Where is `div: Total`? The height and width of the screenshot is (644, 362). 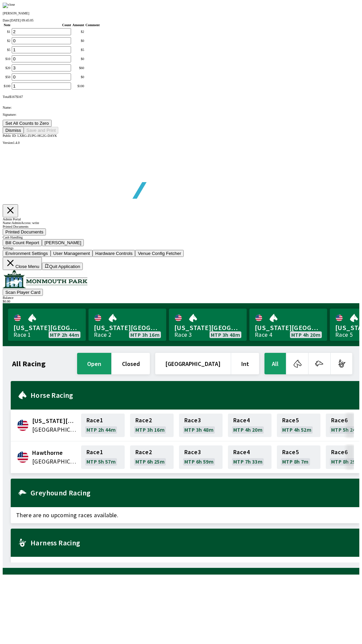
div: Total is located at coordinates (181, 96).